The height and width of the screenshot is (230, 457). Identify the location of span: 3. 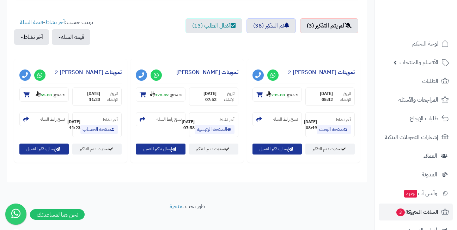
(401, 212).